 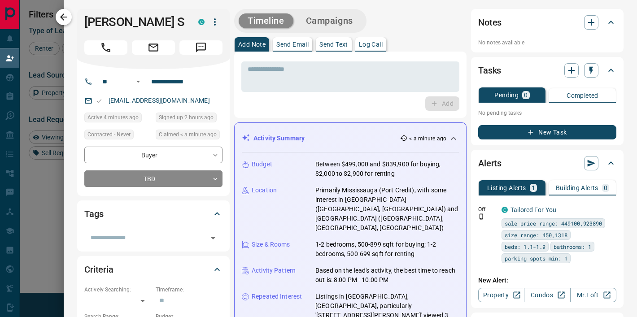 What do you see at coordinates (266, 21) in the screenshot?
I see `button: Timeline` at bounding box center [266, 21].